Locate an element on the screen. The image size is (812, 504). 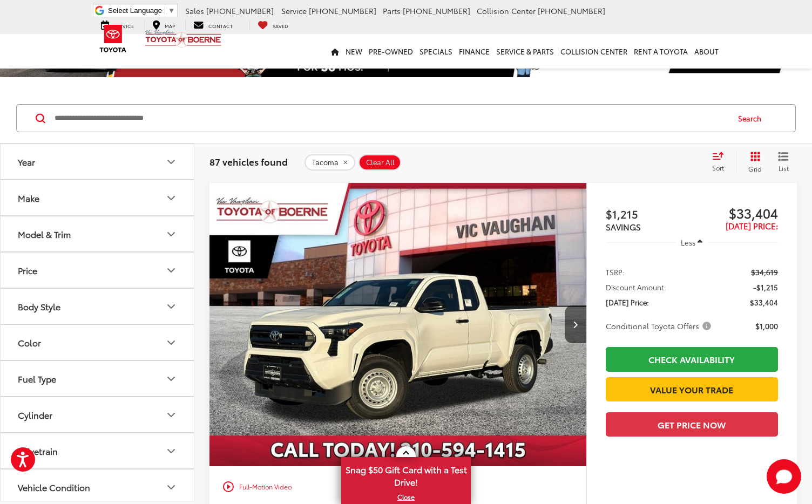
span: Parts is located at coordinates (391, 10).